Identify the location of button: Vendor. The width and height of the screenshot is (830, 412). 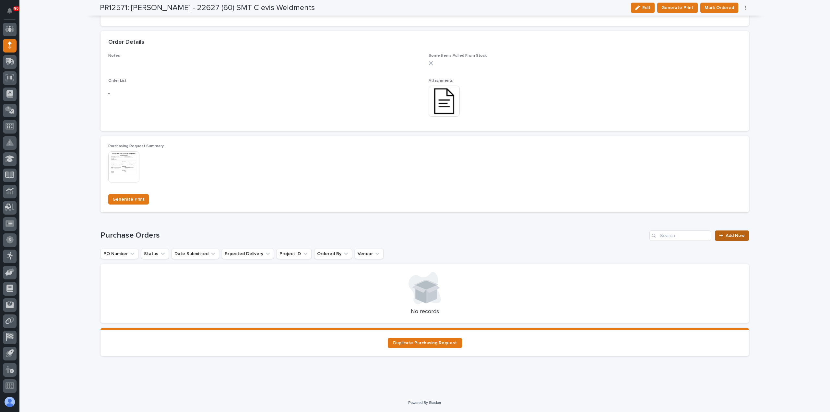
(369, 254).